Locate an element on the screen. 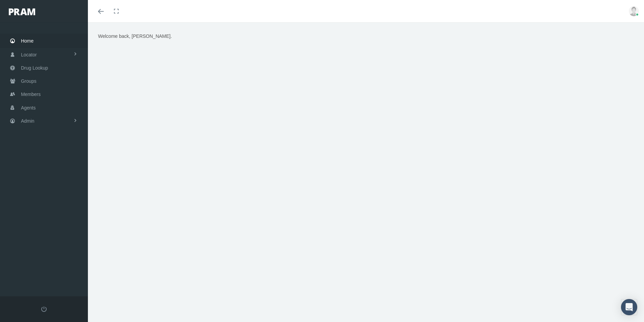 This screenshot has height=322, width=644. span: Locator is located at coordinates (29, 54).